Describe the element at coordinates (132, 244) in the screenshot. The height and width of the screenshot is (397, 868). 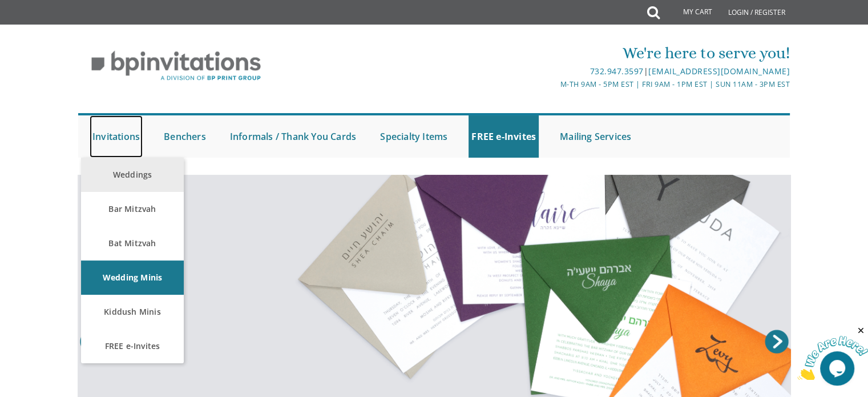
I see `a: Bat Mitzvah` at that location.